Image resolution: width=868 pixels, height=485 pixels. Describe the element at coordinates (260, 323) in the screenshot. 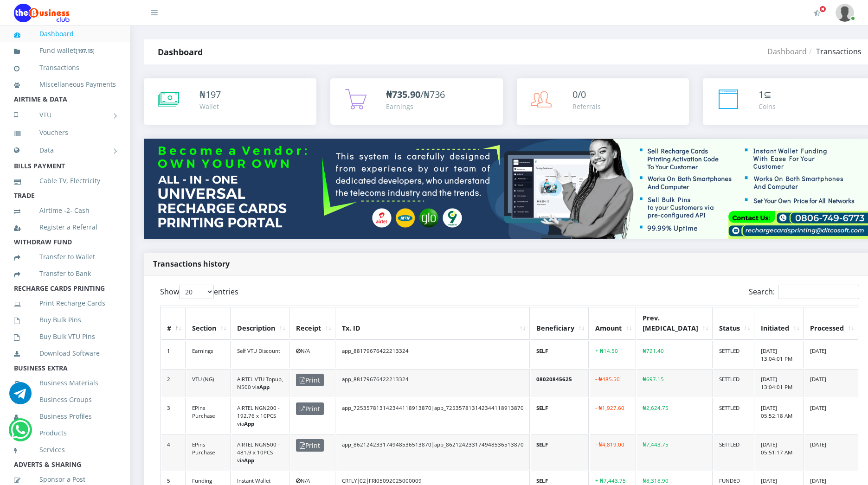

I see `th: Description: activate to sort column ascending` at that location.